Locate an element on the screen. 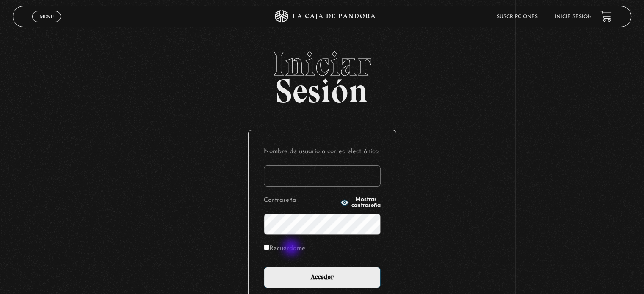  input: Acceder is located at coordinates (322, 277).